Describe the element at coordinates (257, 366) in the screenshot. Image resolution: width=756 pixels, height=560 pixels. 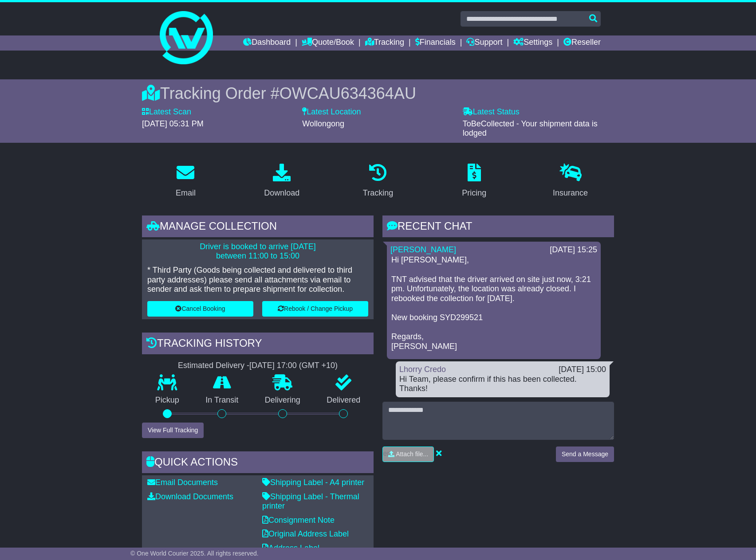
I see `div: Estimated Delivery -` at that location.